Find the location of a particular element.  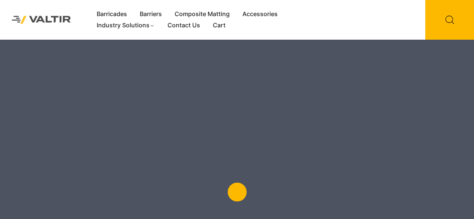

img: Valtir Rentals is located at coordinates (41, 20).